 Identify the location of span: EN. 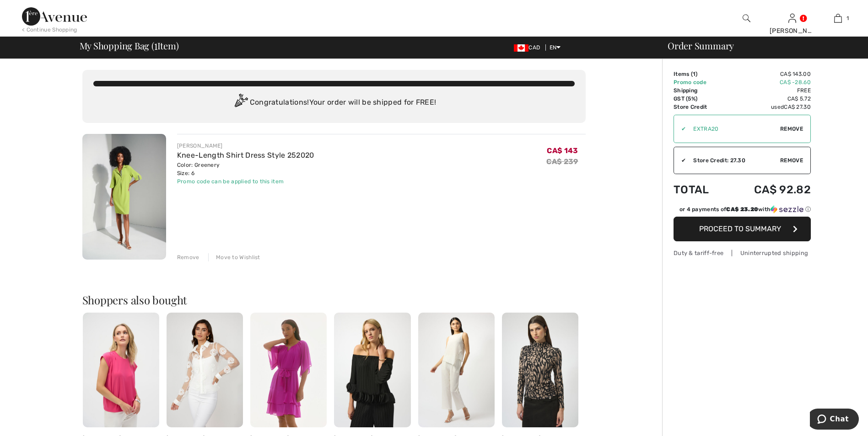
(555, 48).